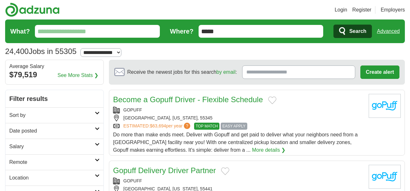 Image resolution: width=410 pixels, height=191 pixels. I want to click on label: What?, so click(20, 31).